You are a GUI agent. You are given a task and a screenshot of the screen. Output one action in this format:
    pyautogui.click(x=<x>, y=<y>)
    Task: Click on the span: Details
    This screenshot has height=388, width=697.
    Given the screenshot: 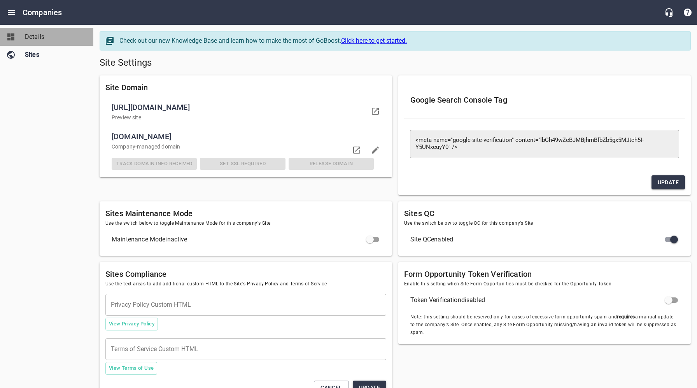 What is the action you would take?
    pyautogui.click(x=54, y=37)
    